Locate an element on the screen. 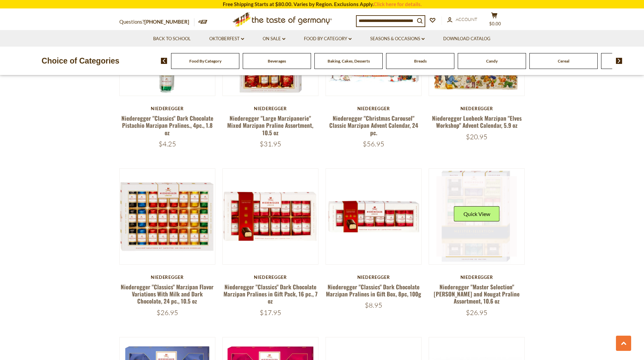  img: previous arrow is located at coordinates (164, 61).